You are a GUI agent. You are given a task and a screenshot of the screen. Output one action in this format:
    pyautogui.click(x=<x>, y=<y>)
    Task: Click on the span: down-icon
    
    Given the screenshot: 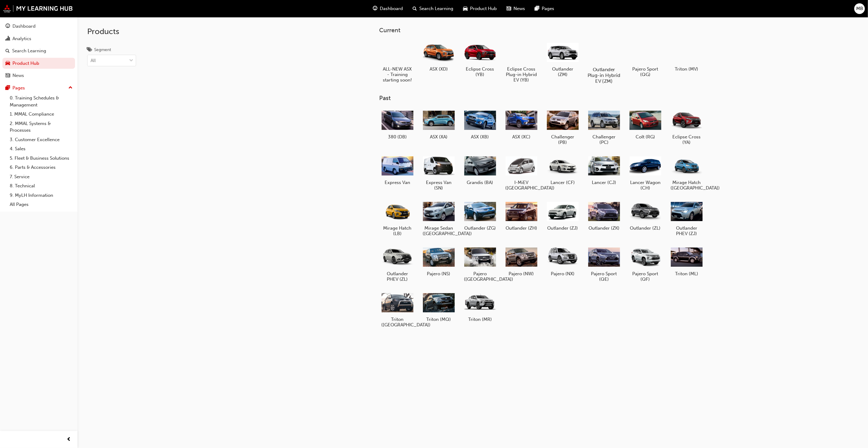 What is the action you would take?
    pyautogui.click(x=131, y=61)
    